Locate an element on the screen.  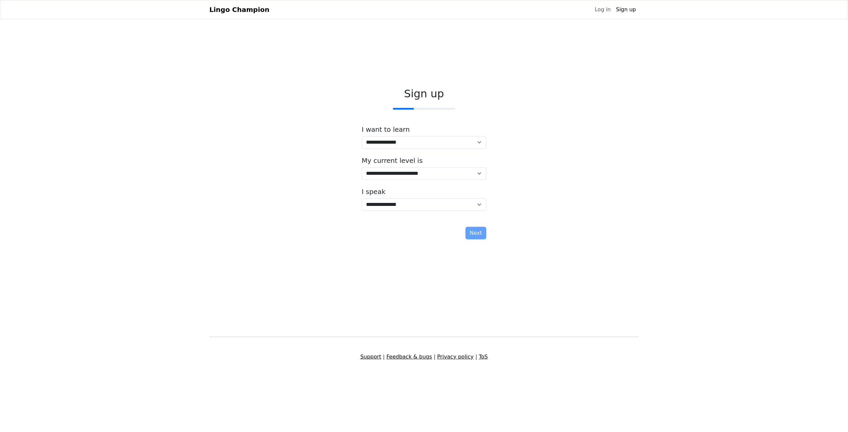
a: Sign up is located at coordinates (626, 10).